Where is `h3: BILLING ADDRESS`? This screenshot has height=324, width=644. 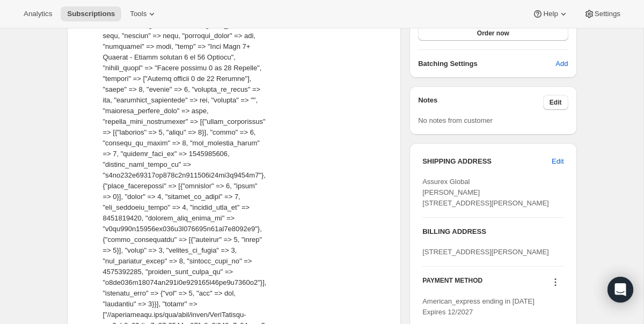 h3: BILLING ADDRESS is located at coordinates (493, 232).